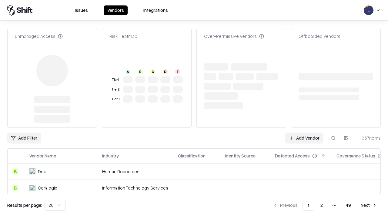 The image size is (388, 218). Describe the element at coordinates (128, 72) in the screenshot. I see `div: A` at that location.